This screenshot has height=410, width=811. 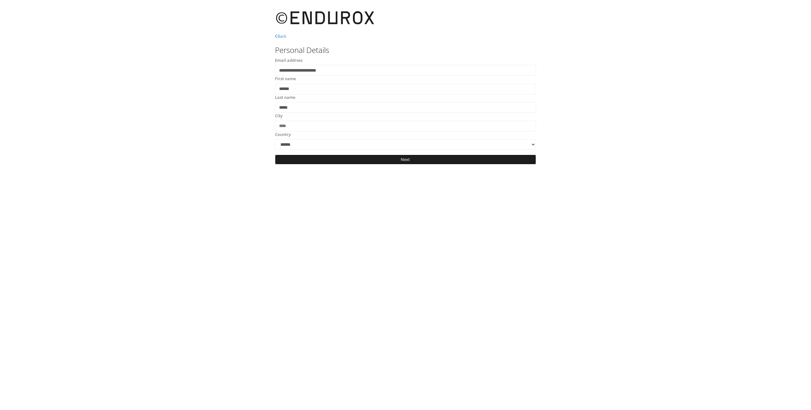 I want to click on a: Next, so click(x=405, y=159).